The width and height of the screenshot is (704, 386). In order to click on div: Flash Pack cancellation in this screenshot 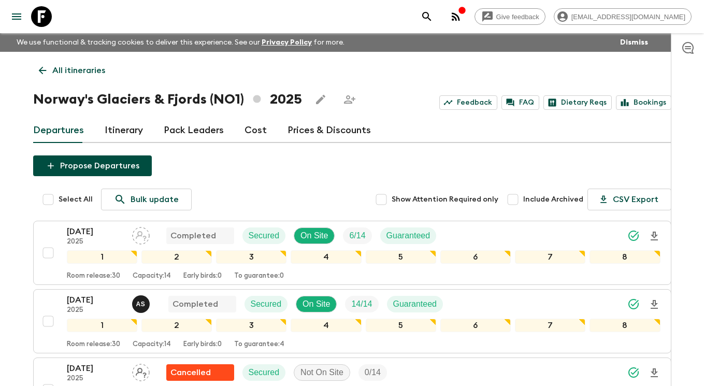, I will do `click(200, 373)`.